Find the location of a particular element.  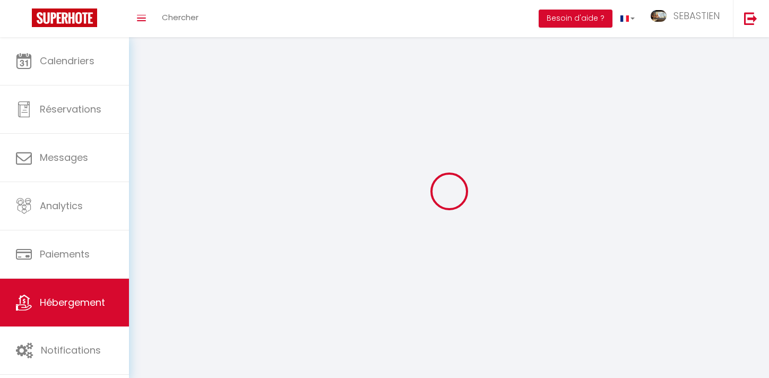

span: Hébergement is located at coordinates (72, 302).